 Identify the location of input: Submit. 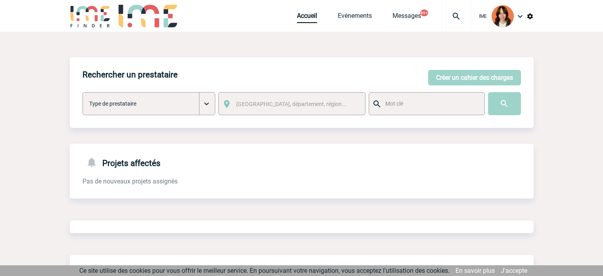
(504, 103).